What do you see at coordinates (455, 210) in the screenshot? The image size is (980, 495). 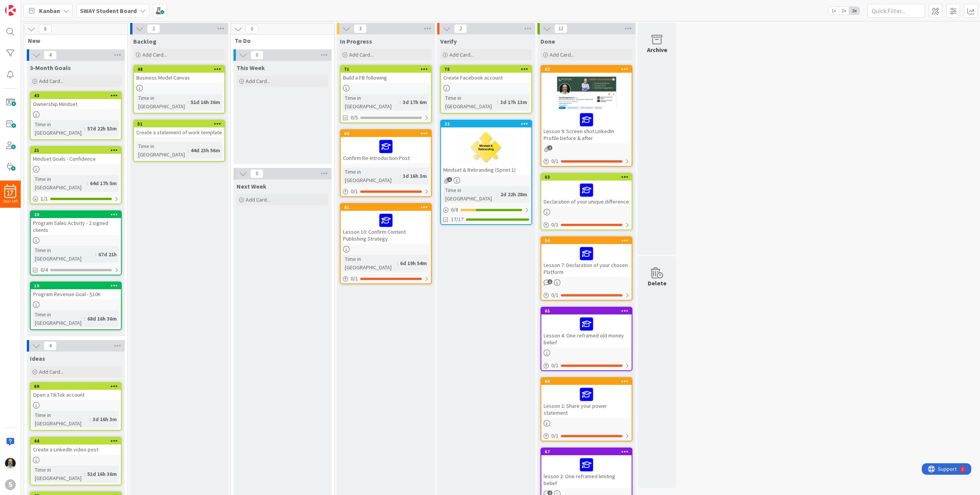 I see `span: 6 / 8` at bounding box center [455, 210].